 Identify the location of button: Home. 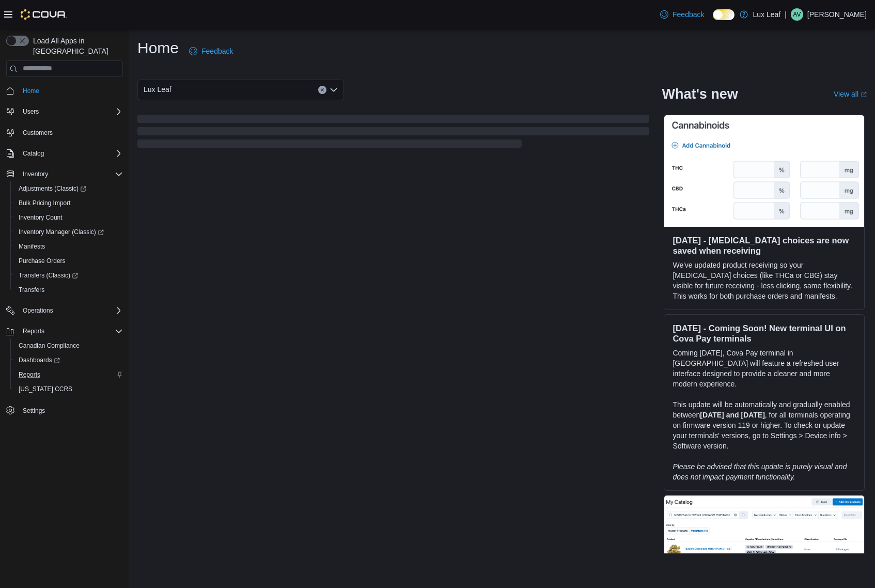
(64, 91).